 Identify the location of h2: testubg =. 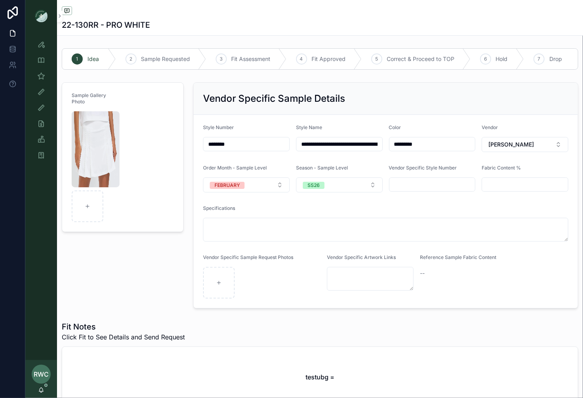
(320, 377).